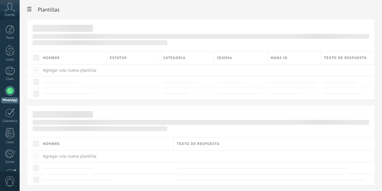  What do you see at coordinates (175, 58) in the screenshot?
I see `span: Categoria` at bounding box center [175, 58].